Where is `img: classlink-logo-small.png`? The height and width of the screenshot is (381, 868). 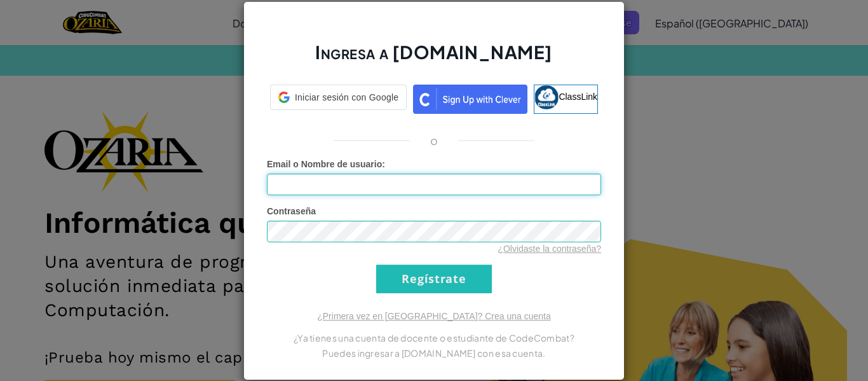 img: classlink-logo-small.png is located at coordinates (547, 97).